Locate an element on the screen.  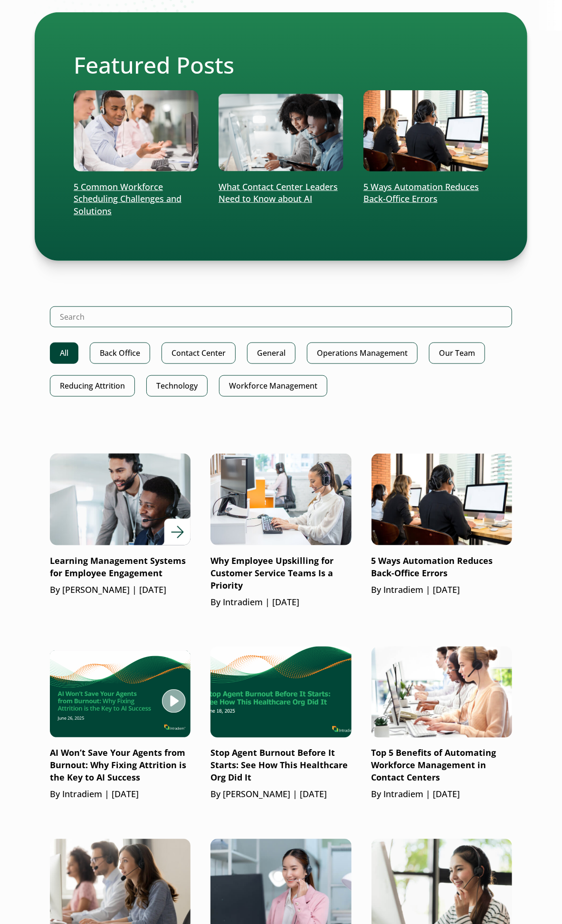
p: 5 Common Workforce Scheduling Challenges and Solutions is located at coordinates (135, 199).